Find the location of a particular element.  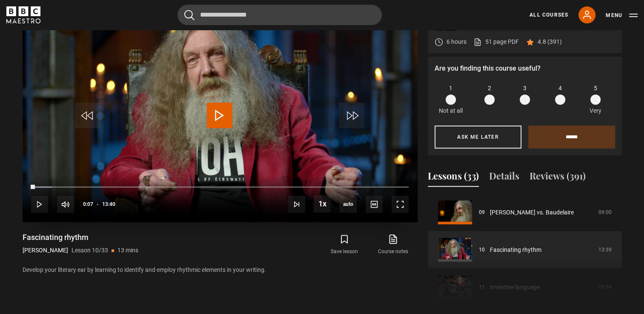

button: Captions is located at coordinates (374, 204).